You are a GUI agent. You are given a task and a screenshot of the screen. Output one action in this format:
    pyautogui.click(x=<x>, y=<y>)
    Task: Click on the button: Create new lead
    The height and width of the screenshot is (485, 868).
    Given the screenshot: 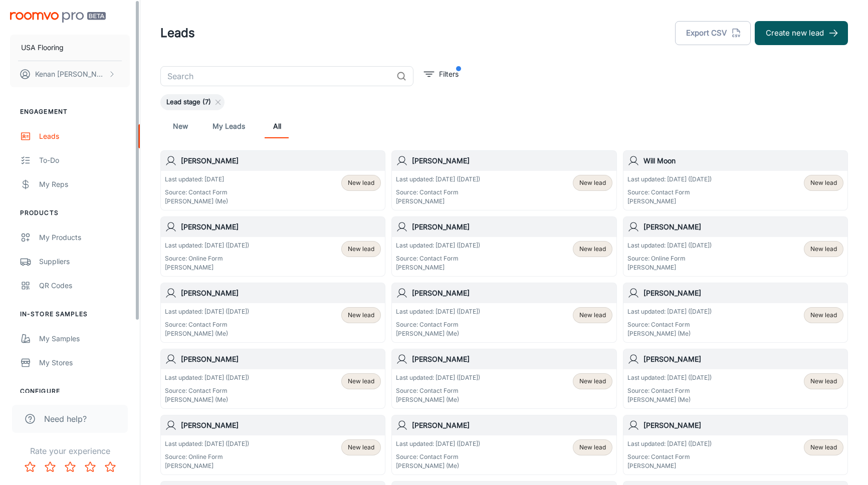 What is the action you would take?
    pyautogui.click(x=801, y=33)
    